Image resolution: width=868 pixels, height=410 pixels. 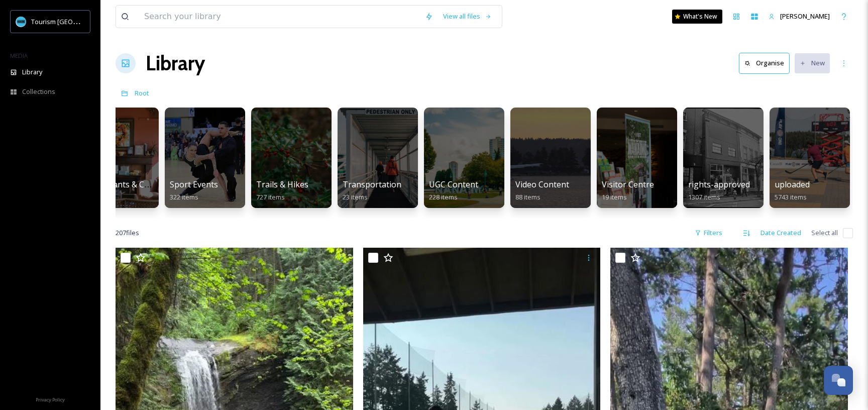 What do you see at coordinates (51, 398) in the screenshot?
I see `a: Privacy Policy` at bounding box center [51, 398].